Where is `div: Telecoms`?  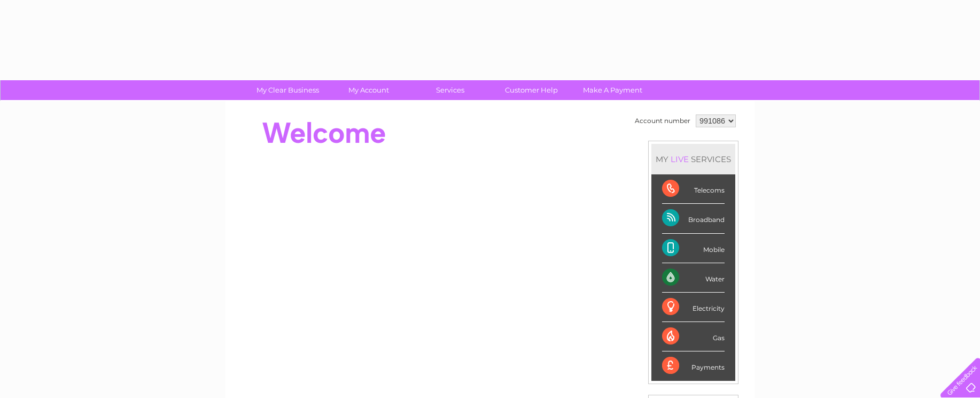 div: Telecoms is located at coordinates (693, 188).